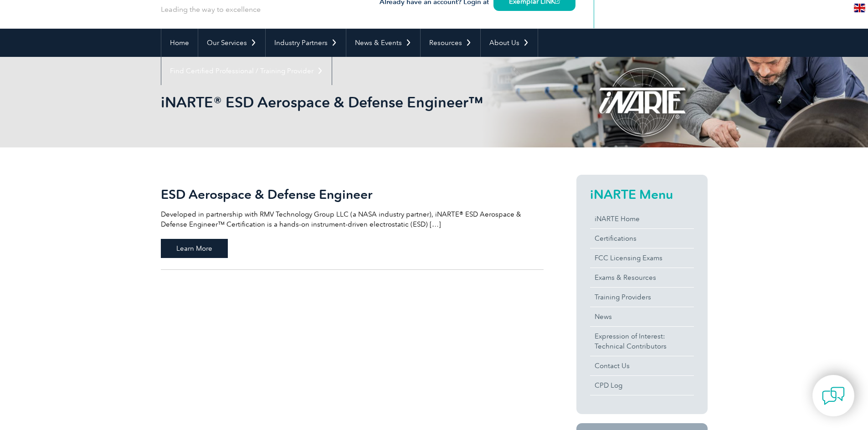 The height and width of the screenshot is (430, 868). What do you see at coordinates (336, 102) in the screenshot?
I see `h1: iNARTE® ESD Aerospace & Defense Engineer™` at bounding box center [336, 102].